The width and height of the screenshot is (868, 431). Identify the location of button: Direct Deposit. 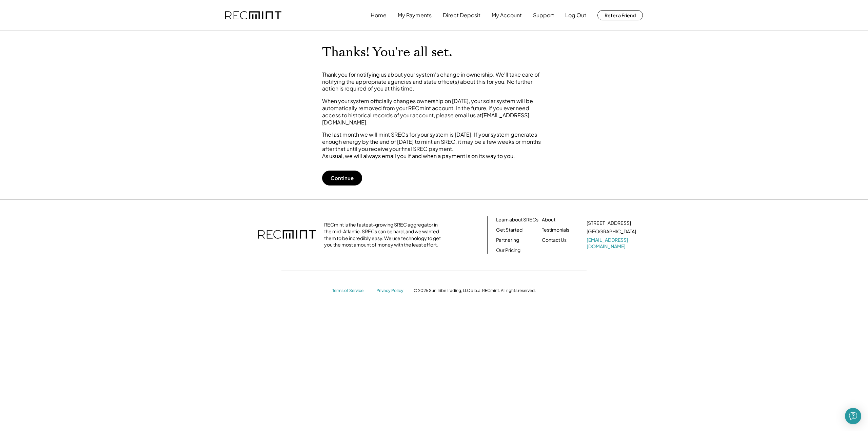
(461, 15).